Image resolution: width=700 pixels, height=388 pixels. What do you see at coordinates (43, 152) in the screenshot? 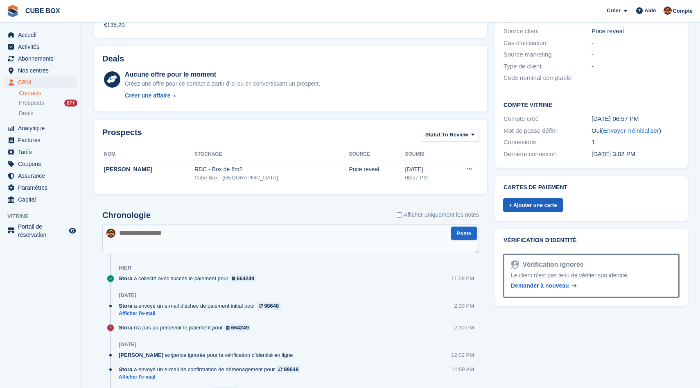
I see `span: Tarifs` at bounding box center [43, 152].